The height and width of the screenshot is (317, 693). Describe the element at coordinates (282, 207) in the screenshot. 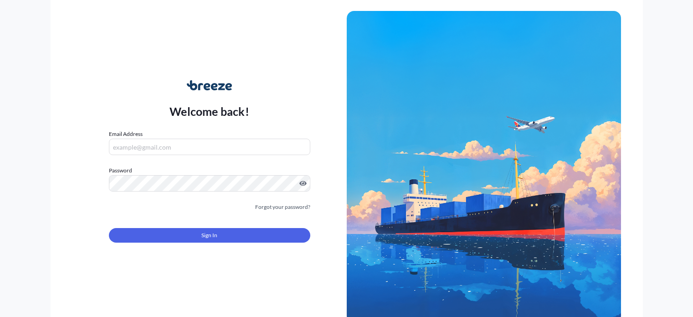

I see `a: Forgot your password?` at that location.